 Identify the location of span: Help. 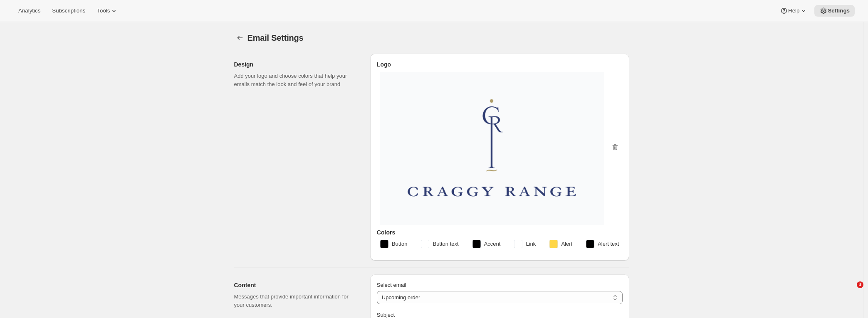
(794, 11).